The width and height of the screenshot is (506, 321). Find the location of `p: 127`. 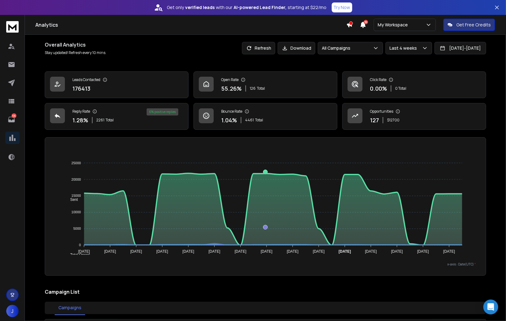

p: 127 is located at coordinates (374, 120).